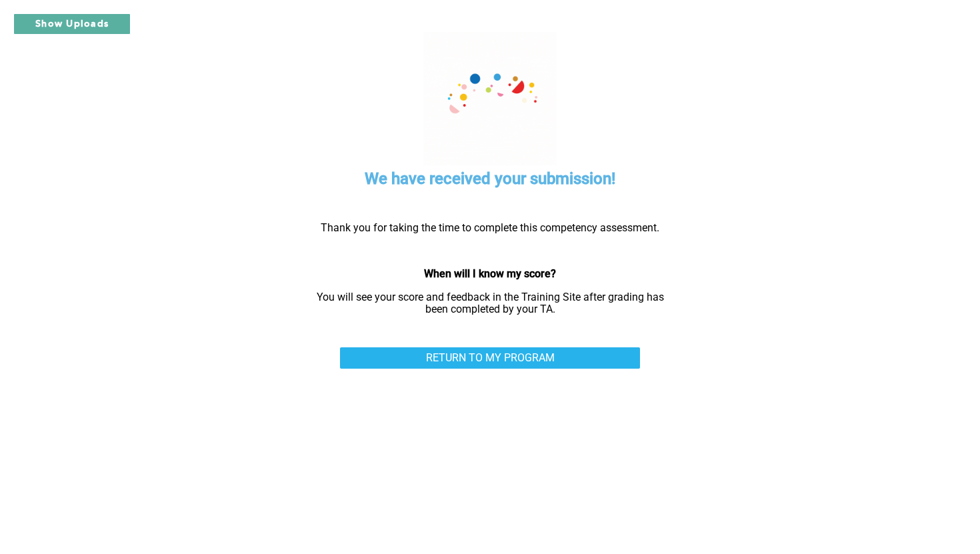 The width and height of the screenshot is (980, 554). Describe the element at coordinates (490, 303) in the screenshot. I see `p: You will see your score and feedback in the Training Site after grading has been completed by you...` at that location.